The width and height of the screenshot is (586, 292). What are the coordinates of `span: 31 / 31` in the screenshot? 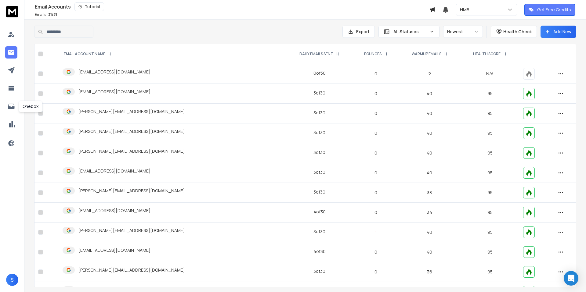 It's located at (52, 14).